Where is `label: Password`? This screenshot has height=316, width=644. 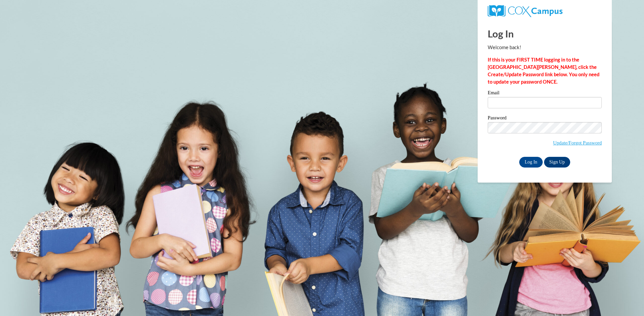 label: Password is located at coordinates (544, 119).